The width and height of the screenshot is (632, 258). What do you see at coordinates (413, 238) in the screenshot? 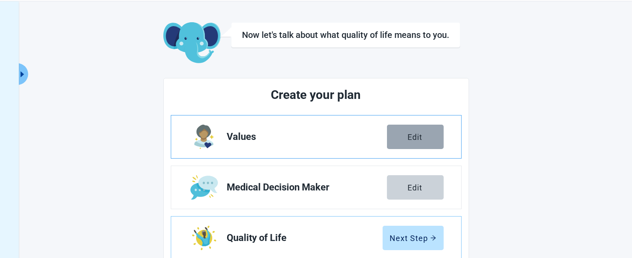
I see `div: Next Step` at bounding box center [413, 238].